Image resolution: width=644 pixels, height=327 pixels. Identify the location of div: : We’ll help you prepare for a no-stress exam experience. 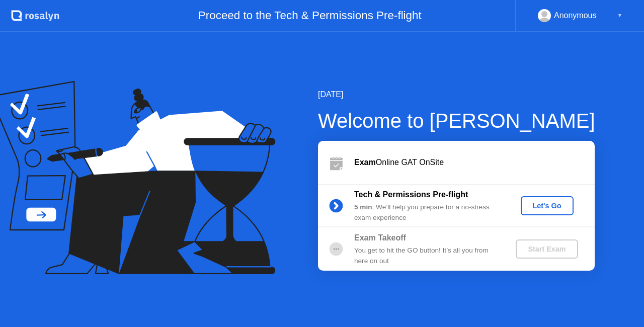
(427, 212).